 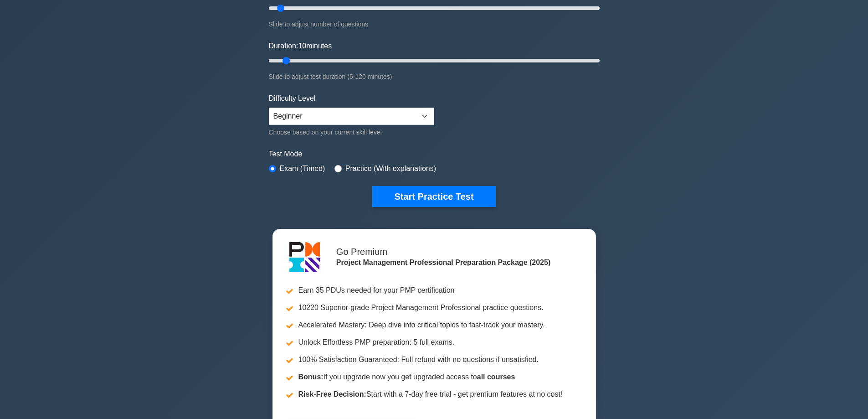 I want to click on label: Duration: minutes, so click(x=301, y=46).